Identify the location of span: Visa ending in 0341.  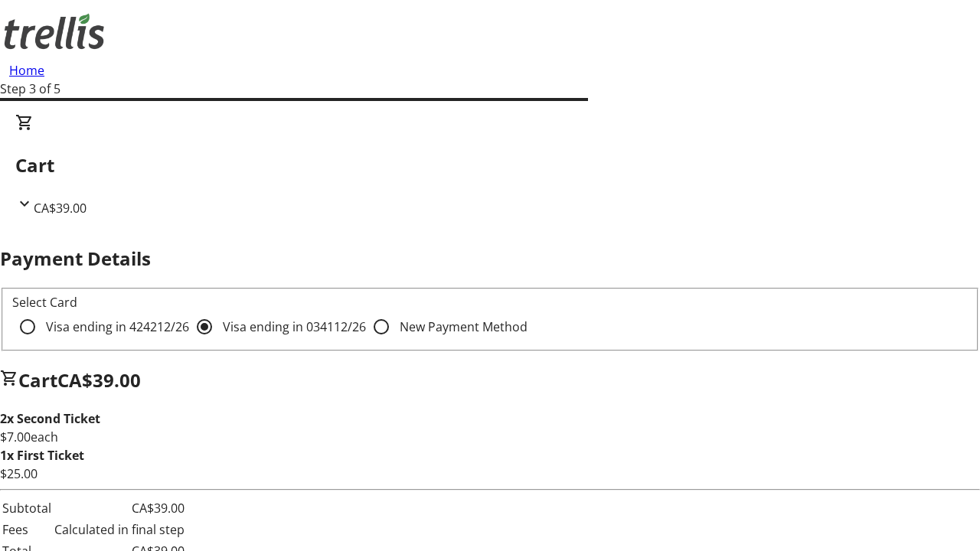
(294, 327).